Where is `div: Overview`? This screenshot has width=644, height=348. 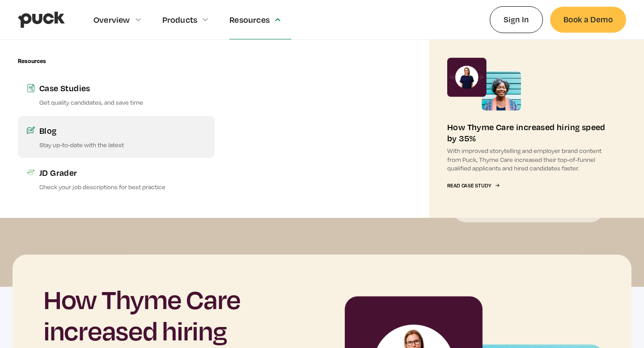
div: Overview is located at coordinates (112, 20).